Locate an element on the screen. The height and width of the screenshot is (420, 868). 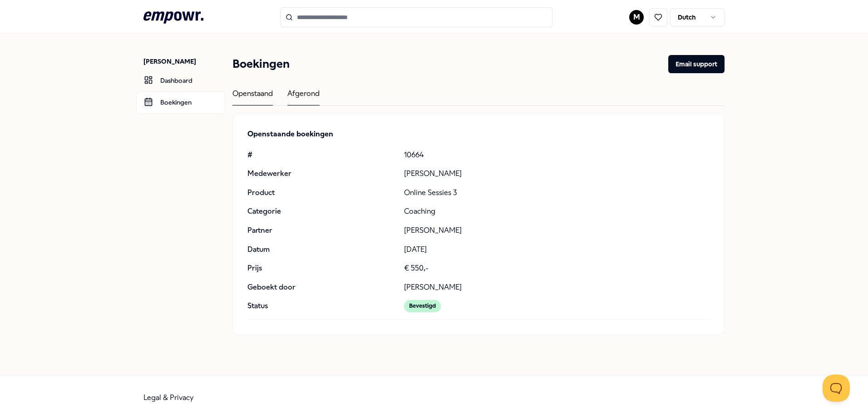
div: Bevestigd is located at coordinates (422, 306).